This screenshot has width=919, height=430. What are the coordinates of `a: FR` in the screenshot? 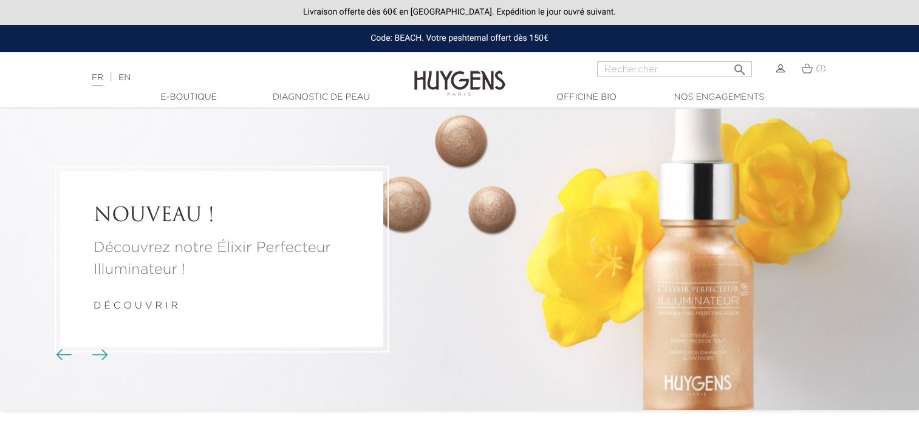 It's located at (97, 80).